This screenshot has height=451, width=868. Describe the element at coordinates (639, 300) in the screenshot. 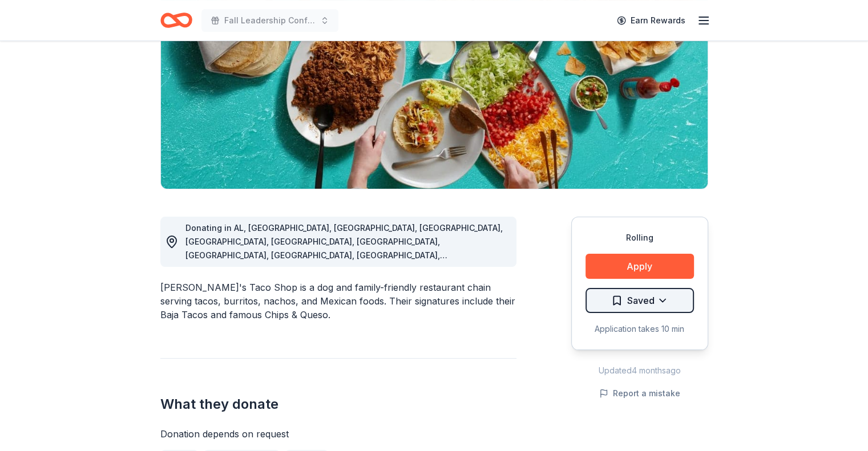

I see `button: Saved` at that location.